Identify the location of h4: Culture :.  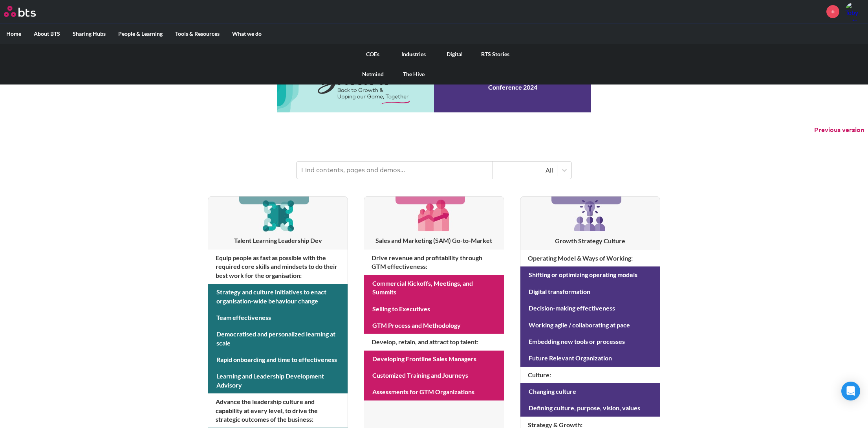
(590, 375).